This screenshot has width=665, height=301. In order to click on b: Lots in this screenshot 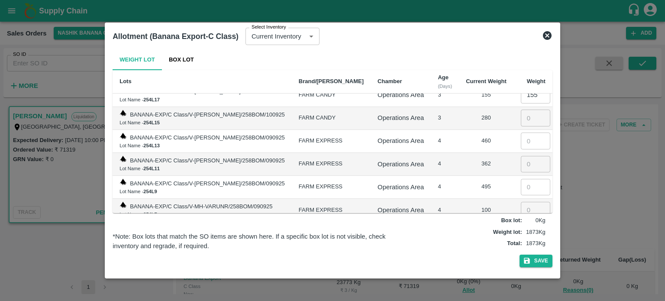, I will do `click(125, 81)`.